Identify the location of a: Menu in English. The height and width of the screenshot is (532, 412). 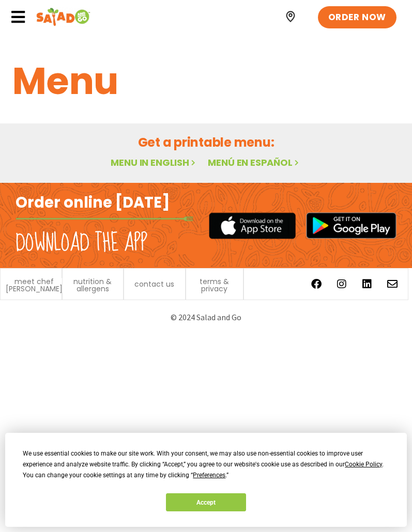
(154, 162).